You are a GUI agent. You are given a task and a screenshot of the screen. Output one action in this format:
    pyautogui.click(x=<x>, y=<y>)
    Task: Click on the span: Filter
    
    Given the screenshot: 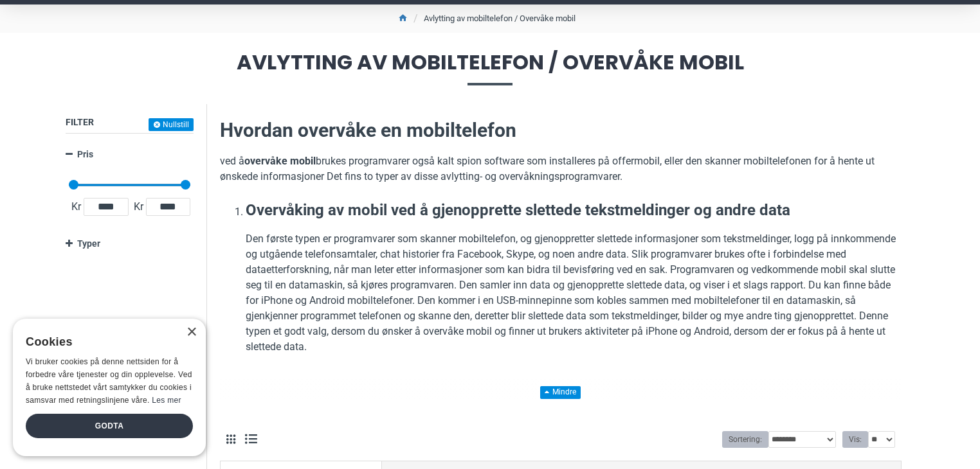 What is the action you would take?
    pyautogui.click(x=80, y=122)
    